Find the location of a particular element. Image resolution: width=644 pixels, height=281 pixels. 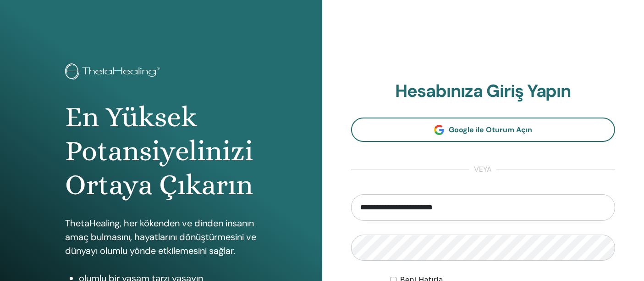

font: En Yüksek Potansiyelinizi Ortaya Çıkarın is located at coordinates (159, 151).